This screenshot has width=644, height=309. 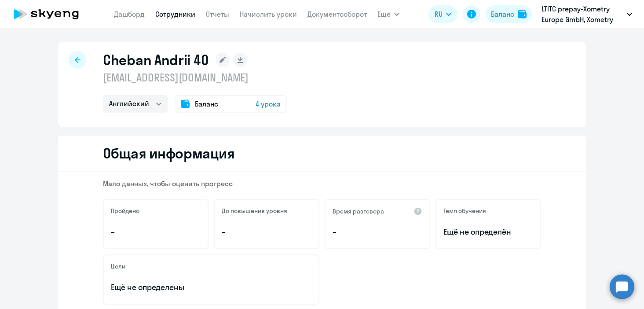 I want to click on span: RU, so click(x=438, y=14).